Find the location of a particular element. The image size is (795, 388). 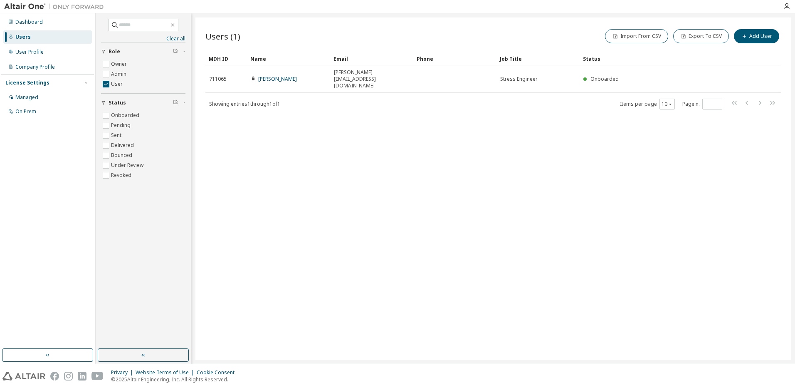

img: youtube.svg is located at coordinates (97, 376).